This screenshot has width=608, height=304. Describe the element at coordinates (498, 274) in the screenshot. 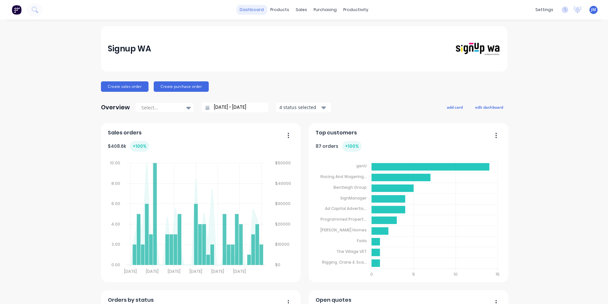

I see `tspan: 15` at that location.